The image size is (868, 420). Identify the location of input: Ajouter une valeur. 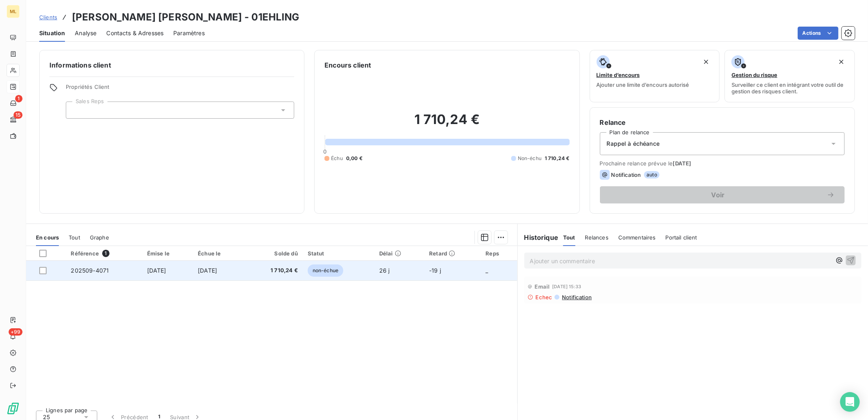
(76, 110).